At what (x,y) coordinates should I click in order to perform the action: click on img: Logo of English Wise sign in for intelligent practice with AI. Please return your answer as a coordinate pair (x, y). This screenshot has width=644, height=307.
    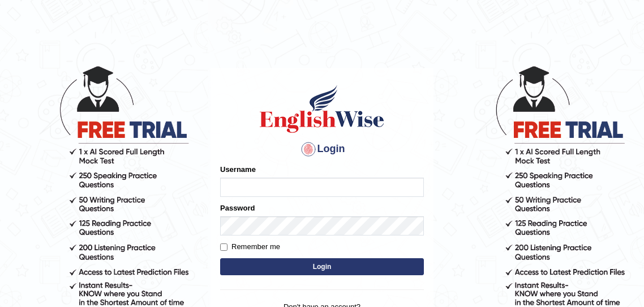
    Looking at the image, I should click on (322, 109).